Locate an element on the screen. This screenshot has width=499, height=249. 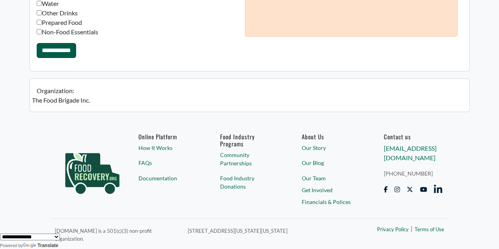
div: The Food Brigade Inc. is located at coordinates (245, 95).